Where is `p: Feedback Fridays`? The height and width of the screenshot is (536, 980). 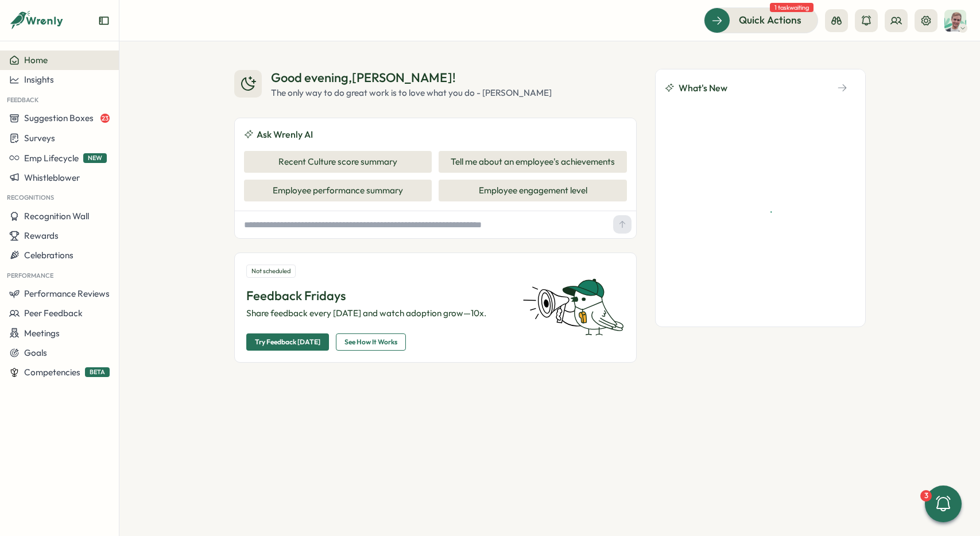 p: Feedback Fridays is located at coordinates (378, 295).